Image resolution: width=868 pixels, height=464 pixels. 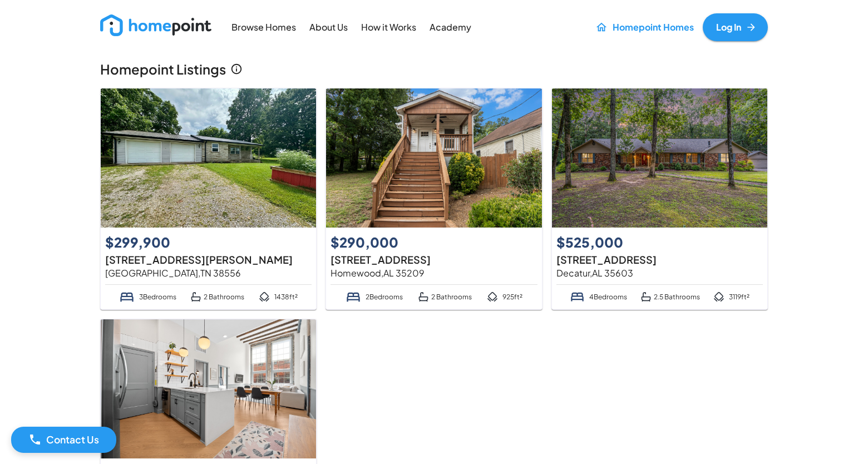 I want to click on a: How it Works, so click(x=388, y=27).